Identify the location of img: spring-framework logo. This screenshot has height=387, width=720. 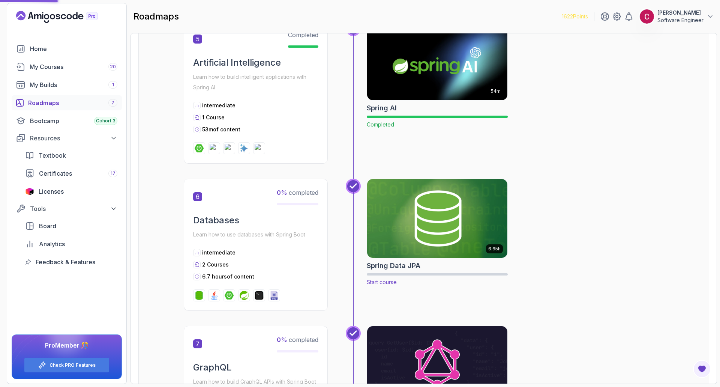
(229, 148).